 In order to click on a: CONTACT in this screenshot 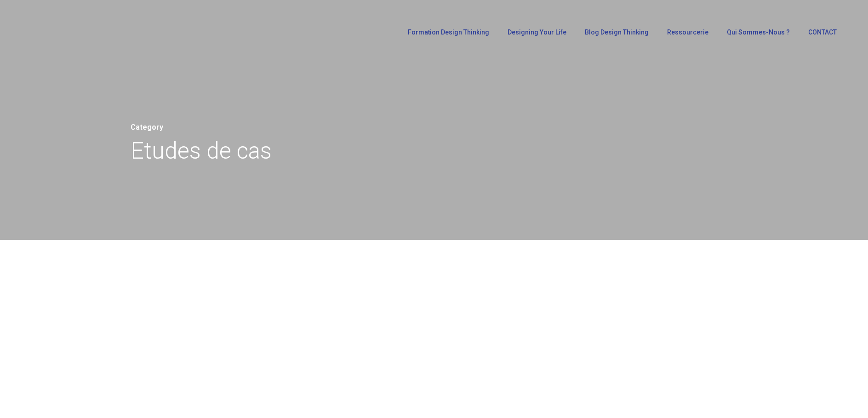, I will do `click(823, 32)`.